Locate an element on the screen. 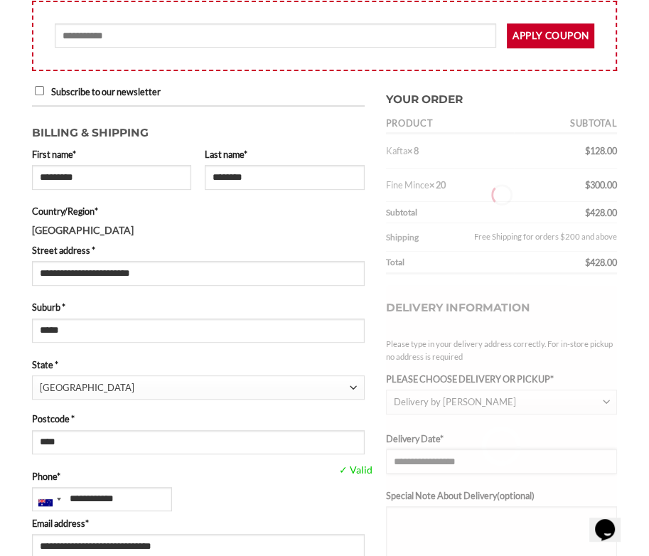 The height and width of the screenshot is (556, 649). span: ✓ Valid is located at coordinates (405, 470).